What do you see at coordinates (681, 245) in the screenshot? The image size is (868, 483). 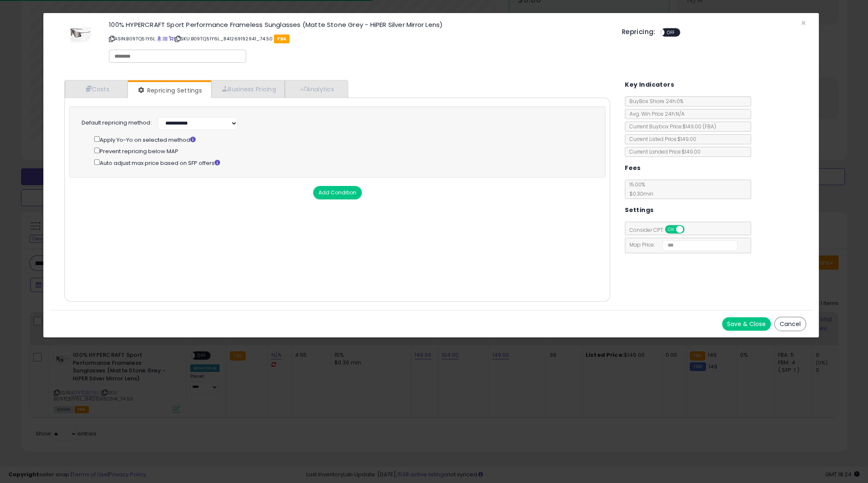 I see `span: Map Price:` at bounding box center [681, 245].